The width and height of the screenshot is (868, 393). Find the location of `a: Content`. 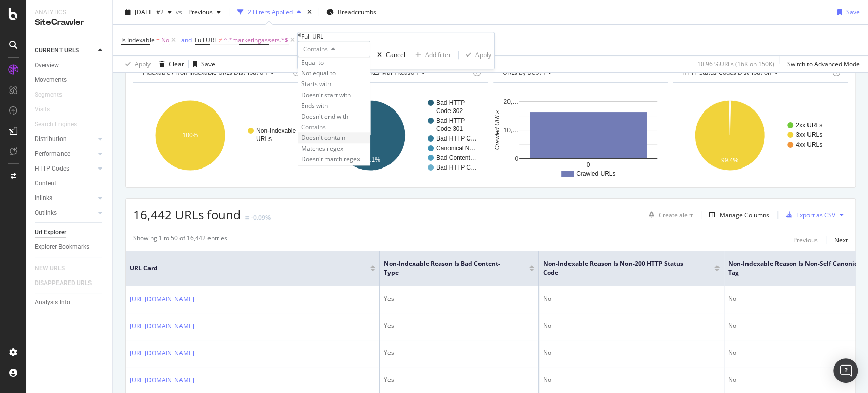

a: Content is located at coordinates (70, 183).